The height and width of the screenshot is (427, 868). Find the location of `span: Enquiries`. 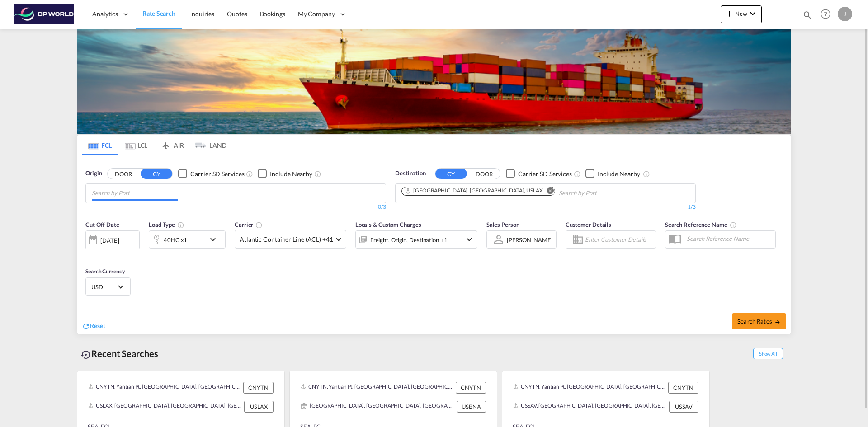

span: Enquiries is located at coordinates (201, 13).